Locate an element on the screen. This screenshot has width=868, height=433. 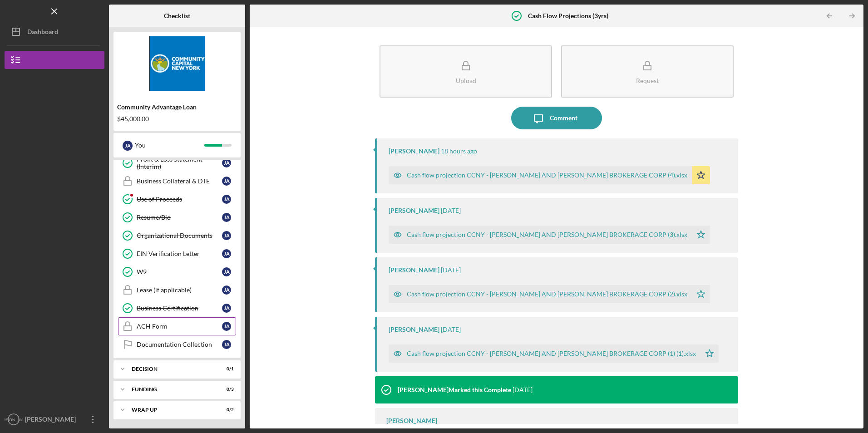
div: Documentation Collection is located at coordinates (180, 345).